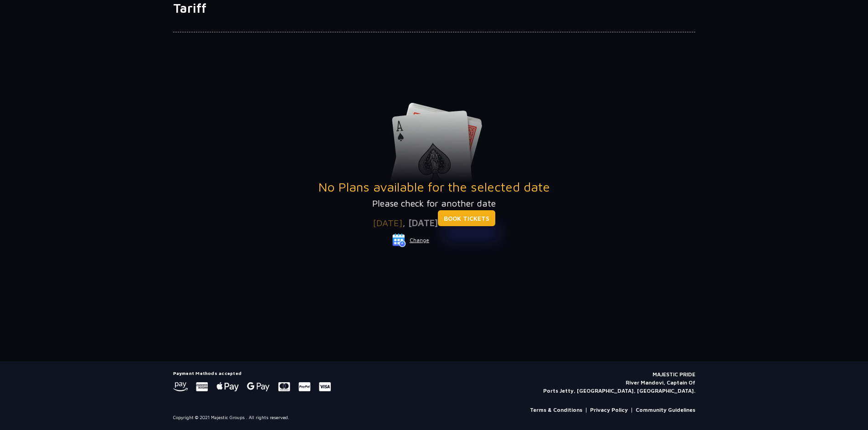 Image resolution: width=868 pixels, height=430 pixels. I want to click on a: Privacy Policy, so click(609, 410).